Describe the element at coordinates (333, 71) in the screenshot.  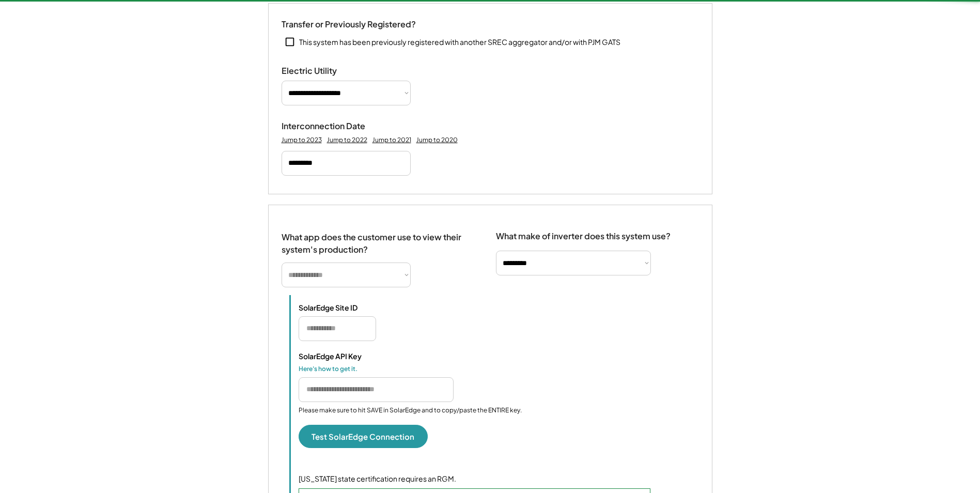
I see `div: Electric Utility` at that location.